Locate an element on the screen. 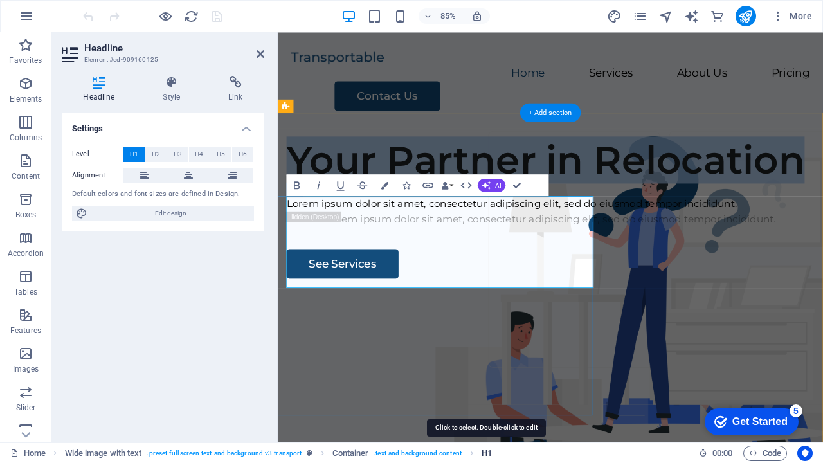 The height and width of the screenshot is (463, 823). button: navigator is located at coordinates (666, 16).